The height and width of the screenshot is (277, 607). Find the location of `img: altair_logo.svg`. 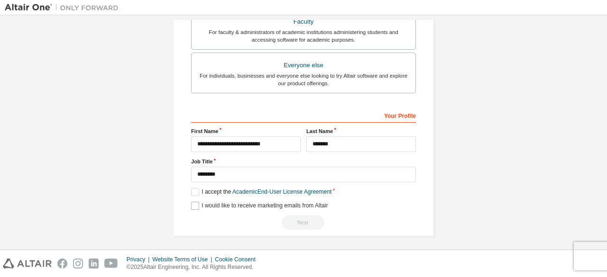

img: altair_logo.svg is located at coordinates (27, 264).